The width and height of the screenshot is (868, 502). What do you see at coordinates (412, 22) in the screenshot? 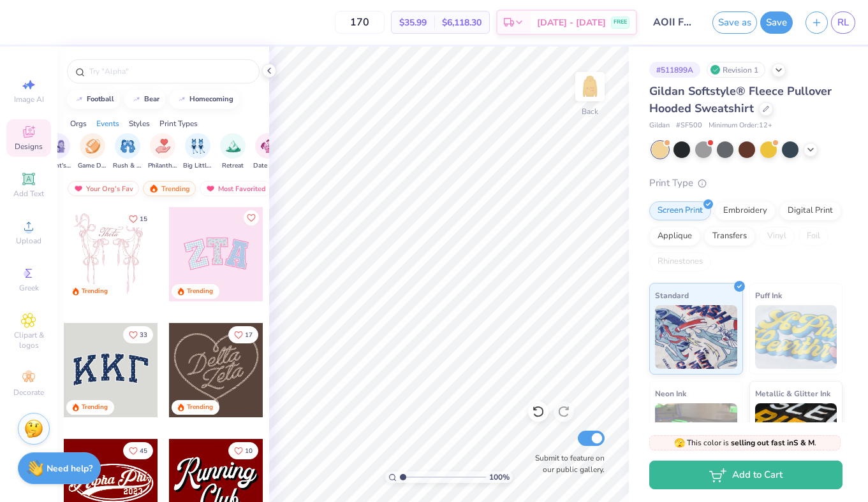
I see `span: $35.99` at bounding box center [412, 22].